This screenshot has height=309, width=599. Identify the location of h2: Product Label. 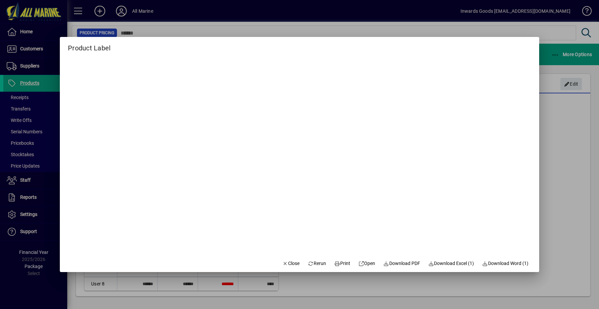
(89, 45).